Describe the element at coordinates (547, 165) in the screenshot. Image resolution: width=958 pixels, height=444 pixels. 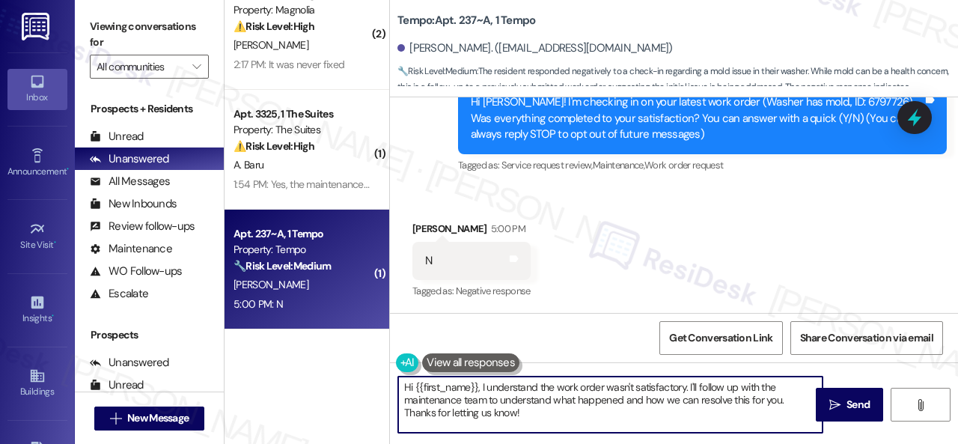
I see `span: Service request review ,` at that location.